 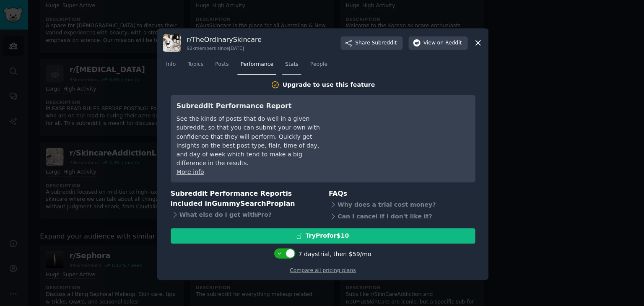 What do you see at coordinates (253, 105) in the screenshot?
I see `h3: Subreddit Performance Report` at bounding box center [253, 105].